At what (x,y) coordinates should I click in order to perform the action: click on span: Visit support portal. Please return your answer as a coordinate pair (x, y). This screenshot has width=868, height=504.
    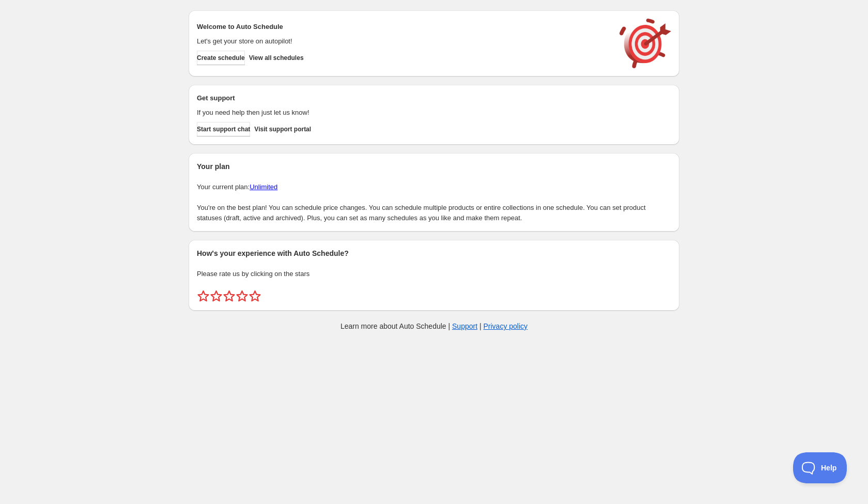
    Looking at the image, I should click on (283, 129).